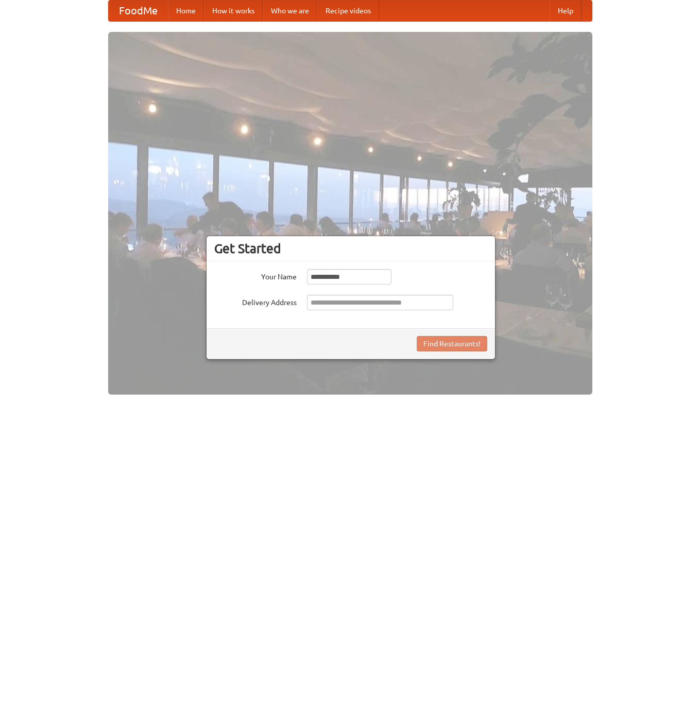 This screenshot has height=728, width=700. What do you see at coordinates (348, 10) in the screenshot?
I see `a: Recipe videos` at bounding box center [348, 10].